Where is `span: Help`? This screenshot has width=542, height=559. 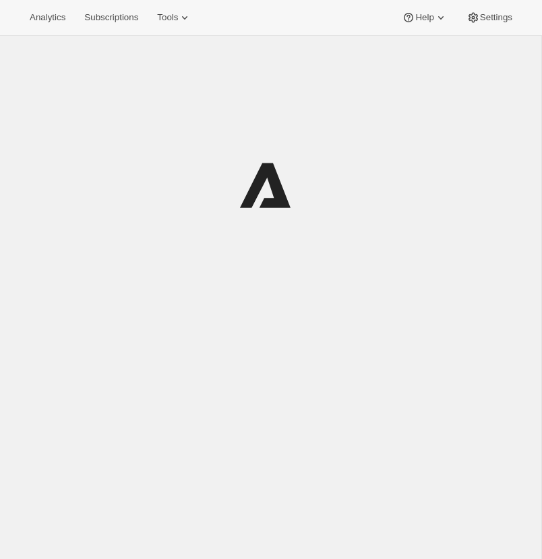 span: Help is located at coordinates (424, 18).